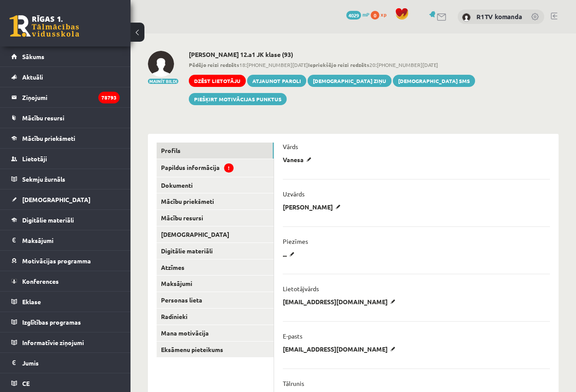 The image size is (576, 392). What do you see at coordinates (215, 168) in the screenshot?
I see `a: Papildus informācija!` at bounding box center [215, 168].